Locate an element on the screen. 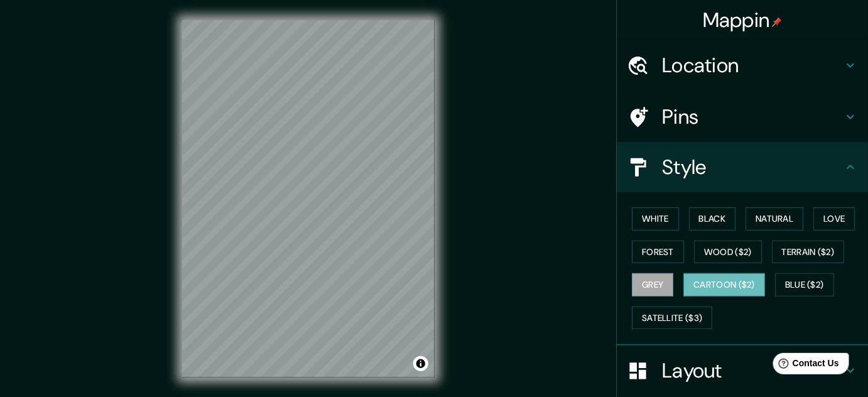 The width and height of the screenshot is (868, 397). div: Location is located at coordinates (743, 65).